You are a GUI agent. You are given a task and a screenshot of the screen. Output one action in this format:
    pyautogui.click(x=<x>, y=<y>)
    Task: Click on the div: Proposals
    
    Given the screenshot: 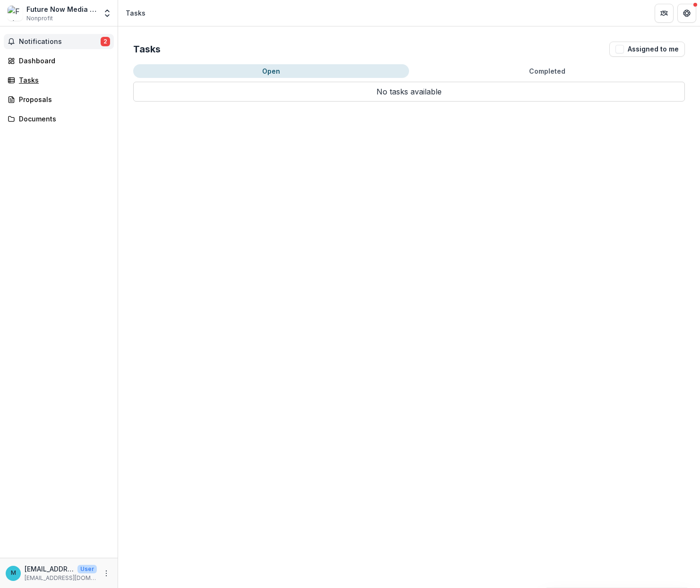 What is the action you would take?
    pyautogui.click(x=63, y=100)
    